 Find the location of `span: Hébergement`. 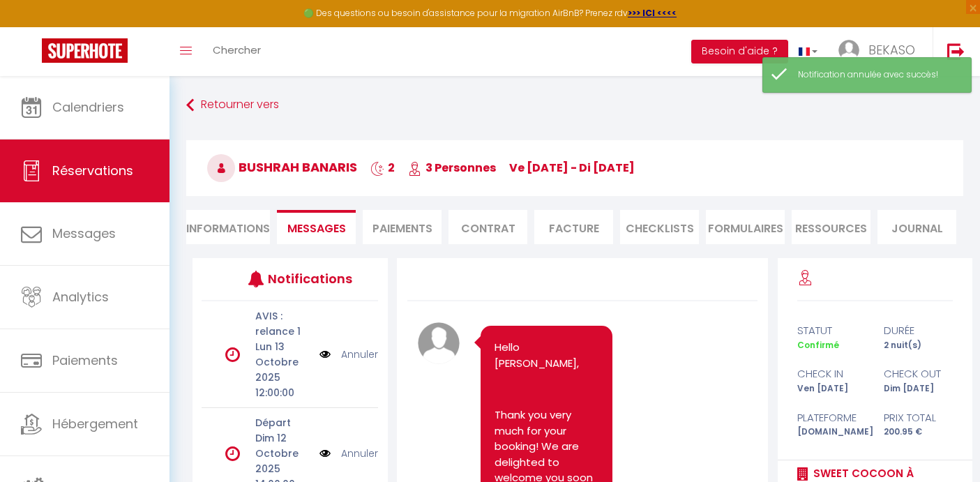

span: Hébergement is located at coordinates (95, 423).